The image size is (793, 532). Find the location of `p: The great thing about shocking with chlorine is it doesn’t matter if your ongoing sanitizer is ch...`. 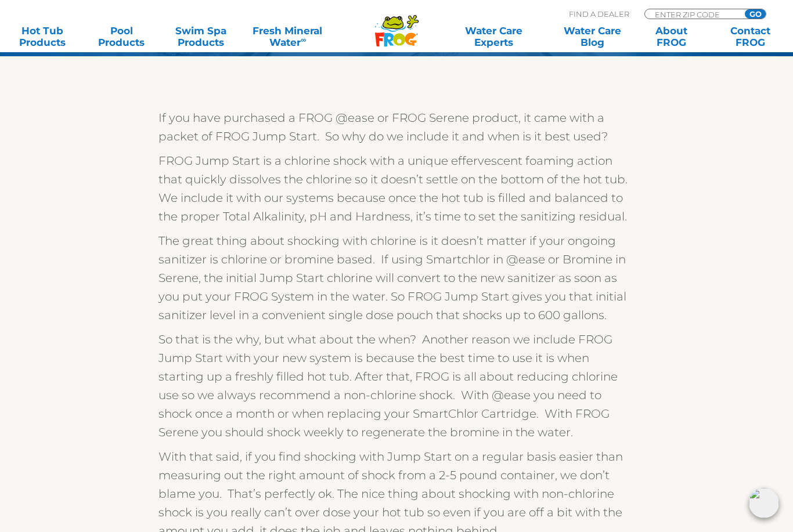

p: The great thing about shocking with chlorine is it doesn’t matter if your ongoing sanitizer is ch... is located at coordinates (396, 278).